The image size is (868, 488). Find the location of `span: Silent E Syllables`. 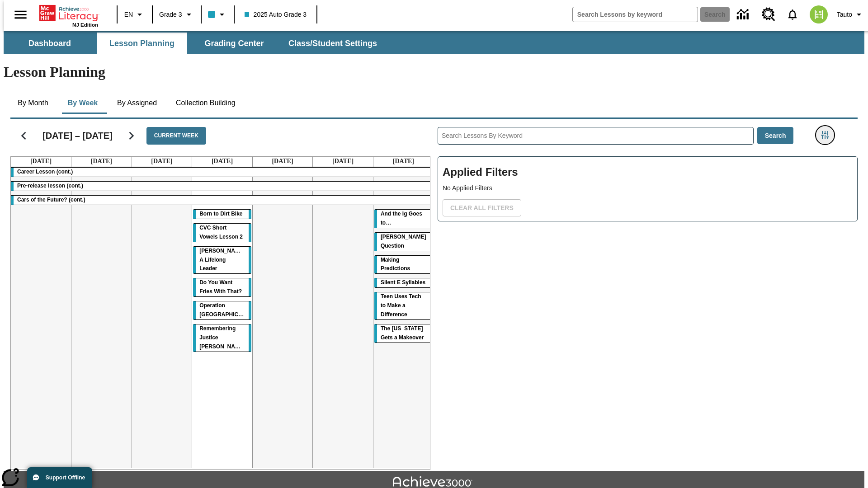

span: Silent E Syllables is located at coordinates (403, 282).